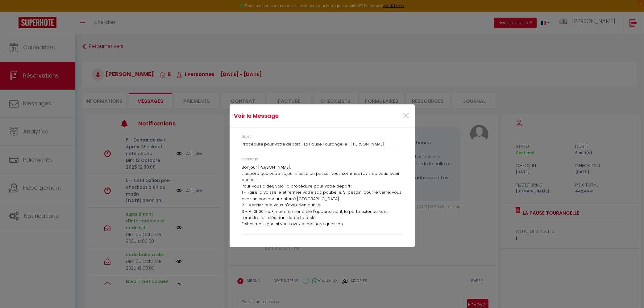 This screenshot has width=644, height=308. What do you see at coordinates (322, 205) in the screenshot?
I see `p: 1 - Faire la vaisselle et fermer votre sac poubelle. Si besoin, pour le verre, vous avez un conte...` at bounding box center [322, 205].